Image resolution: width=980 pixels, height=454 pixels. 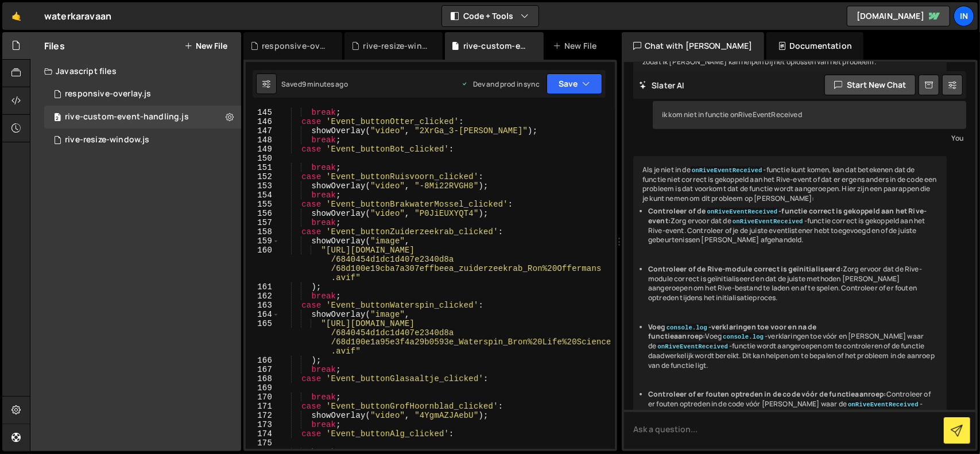 I want to click on div: 160, so click(x=262, y=264).